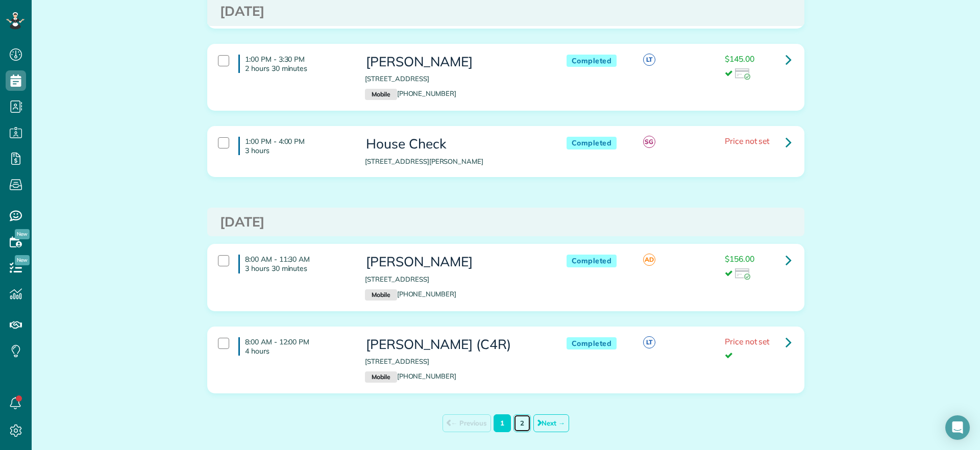 The width and height of the screenshot is (980, 450). Describe the element at coordinates (294, 64) in the screenshot. I see `h4: 1:00 PM - 3:30 PM` at that location.